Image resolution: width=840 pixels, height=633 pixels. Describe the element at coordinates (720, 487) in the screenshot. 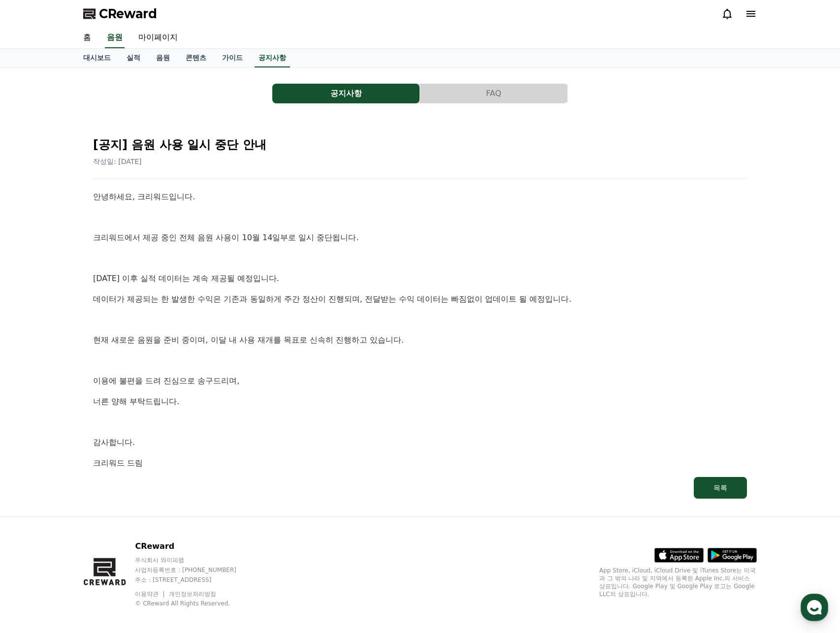

I see `button: 목록` at that location.